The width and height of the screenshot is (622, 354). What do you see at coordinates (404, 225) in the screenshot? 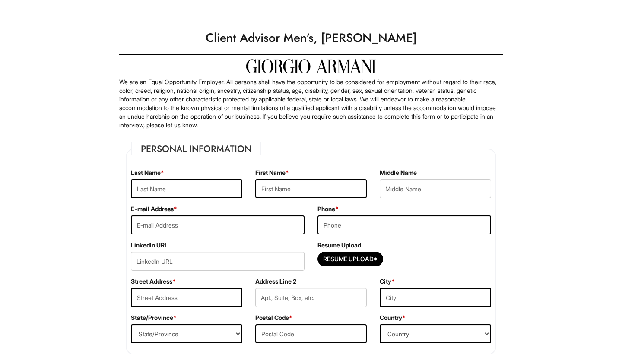
I see `input: Phone` at bounding box center [404, 225].